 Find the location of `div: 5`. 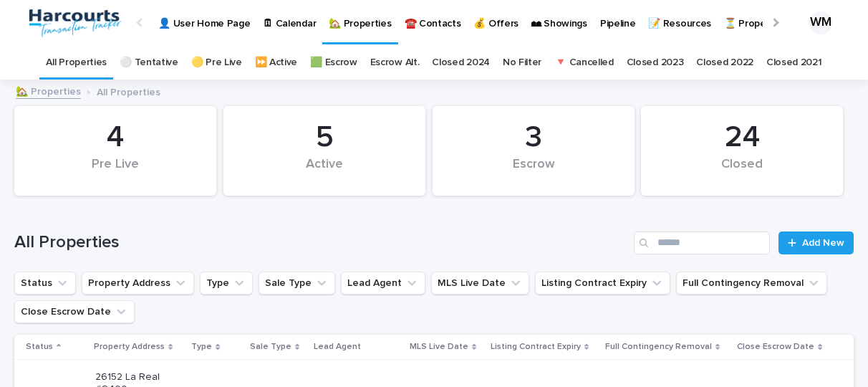

div: 5 is located at coordinates (324, 137).